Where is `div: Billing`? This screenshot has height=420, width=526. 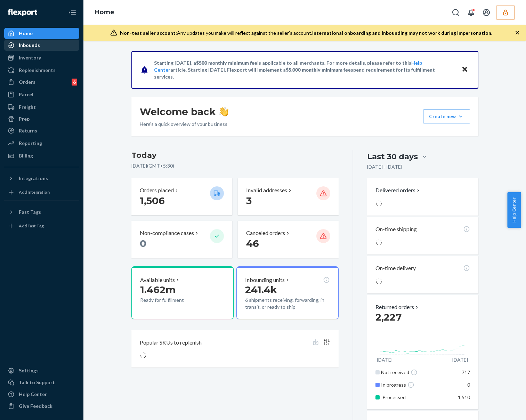 div: Billing is located at coordinates (25, 155).